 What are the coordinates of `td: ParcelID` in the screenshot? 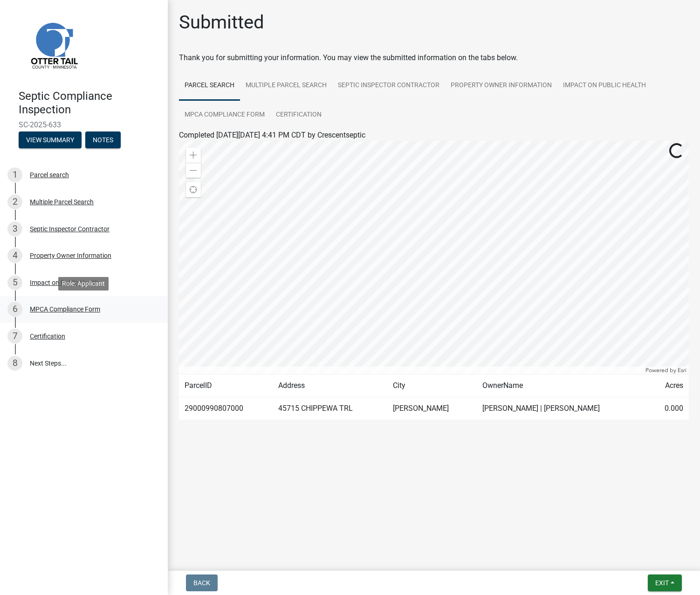 It's located at (226, 385).